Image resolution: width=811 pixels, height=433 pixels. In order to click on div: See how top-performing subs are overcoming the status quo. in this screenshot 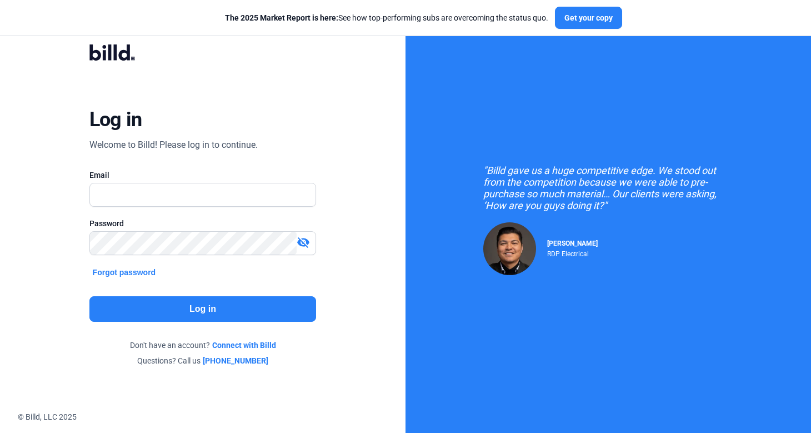, I will do `click(387, 18)`.